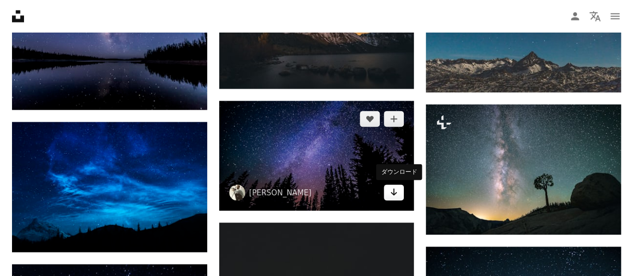  Describe the element at coordinates (394, 192) in the screenshot. I see `a: ダウンロード` at that location.